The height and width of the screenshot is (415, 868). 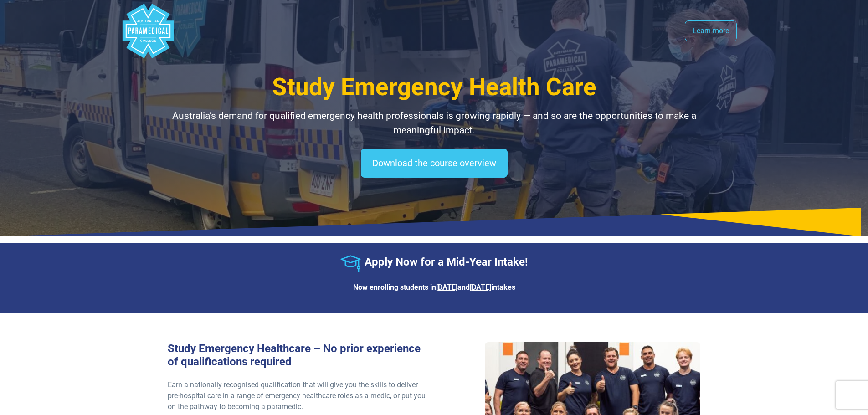 What do you see at coordinates (148, 31) in the screenshot?
I see `div: Australian Paramedical College` at bounding box center [148, 31].